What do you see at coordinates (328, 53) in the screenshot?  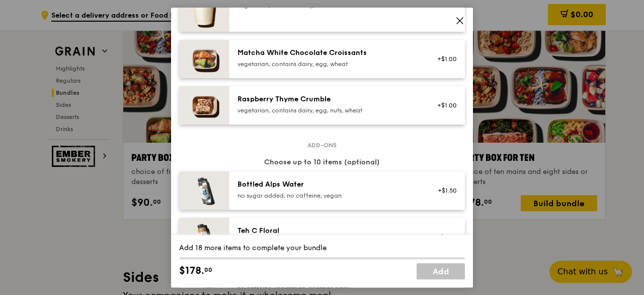 I see `div: Matcha White Chocolate Croissants` at bounding box center [328, 53].